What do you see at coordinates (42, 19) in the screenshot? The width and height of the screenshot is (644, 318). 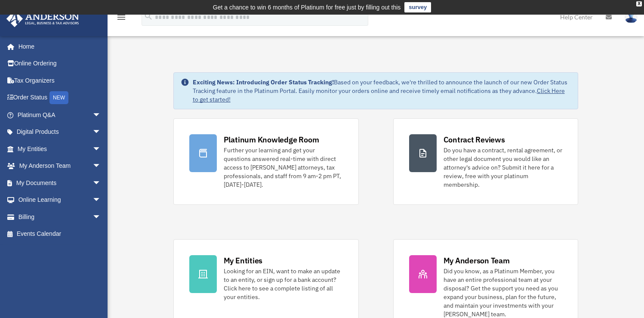 I see `img: Anderson Advisors Platinum Portal` at bounding box center [42, 19].